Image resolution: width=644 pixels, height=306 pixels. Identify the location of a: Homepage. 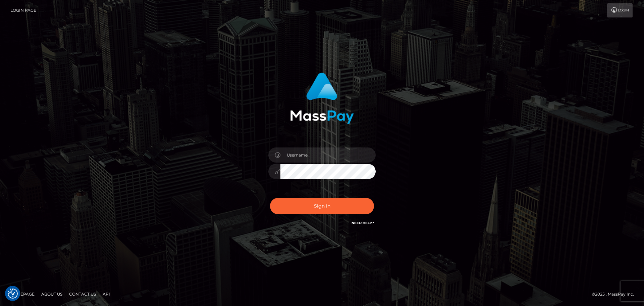
(22, 294).